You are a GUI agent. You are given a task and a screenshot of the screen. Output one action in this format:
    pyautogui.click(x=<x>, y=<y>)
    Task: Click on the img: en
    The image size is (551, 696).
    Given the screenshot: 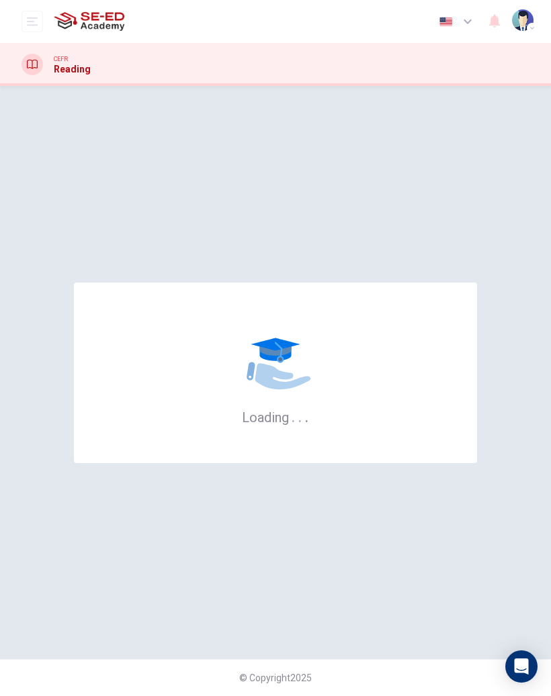 What is the action you would take?
    pyautogui.click(x=445, y=21)
    